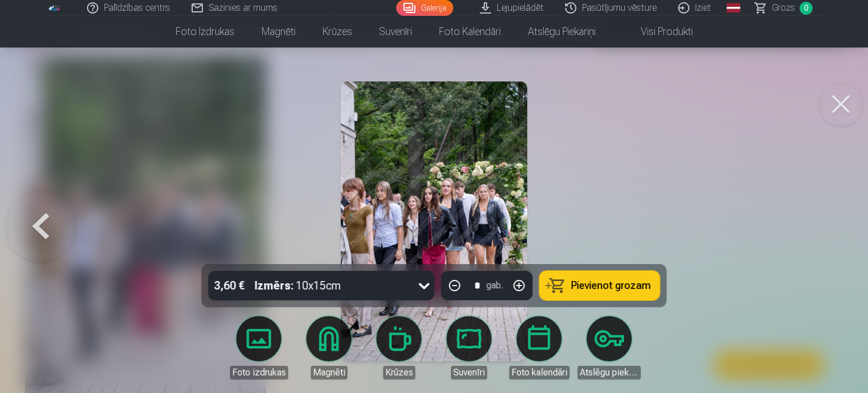 The width and height of the screenshot is (868, 393). What do you see at coordinates (329, 372) in the screenshot?
I see `div: Magnēti` at bounding box center [329, 372].